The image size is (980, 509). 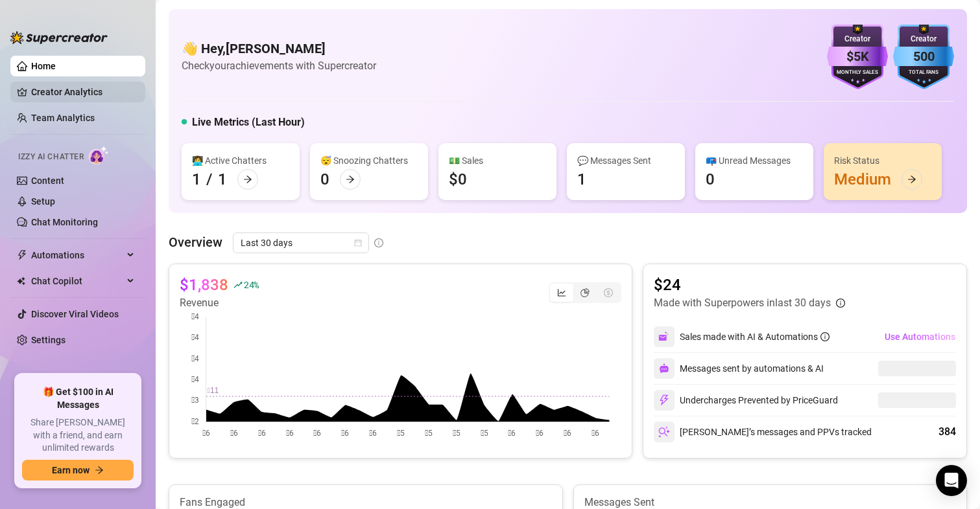 What do you see at coordinates (238, 285) in the screenshot?
I see `span: rise` at bounding box center [238, 285].